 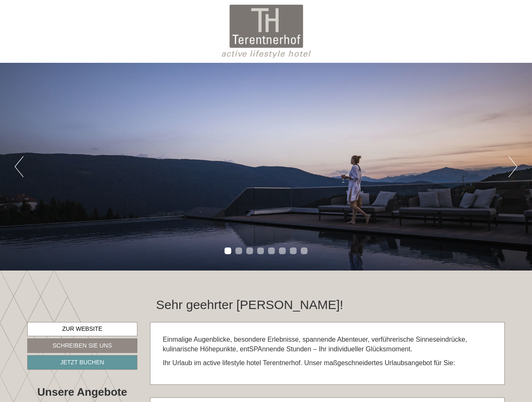 What do you see at coordinates (82, 329) in the screenshot?
I see `a: Zur Website` at bounding box center [82, 329].